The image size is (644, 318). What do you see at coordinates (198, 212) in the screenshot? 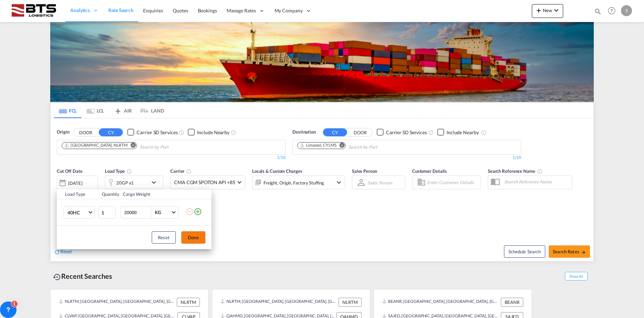
I see `md-icon: icon-plus-circle-outline` at bounding box center [198, 212].